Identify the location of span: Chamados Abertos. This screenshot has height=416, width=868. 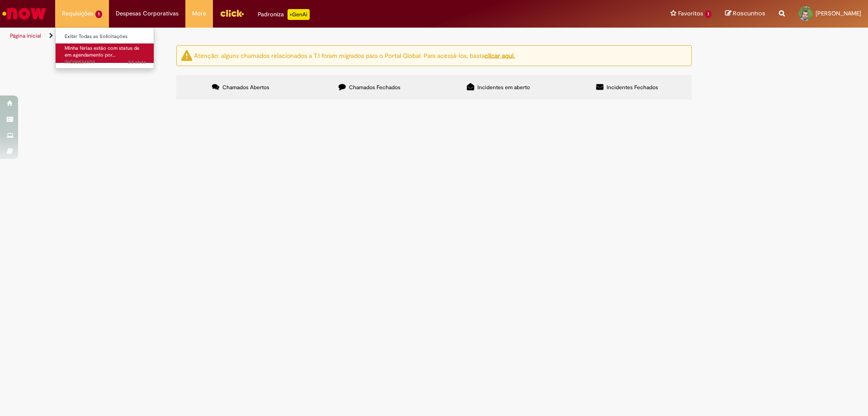
(246, 87).